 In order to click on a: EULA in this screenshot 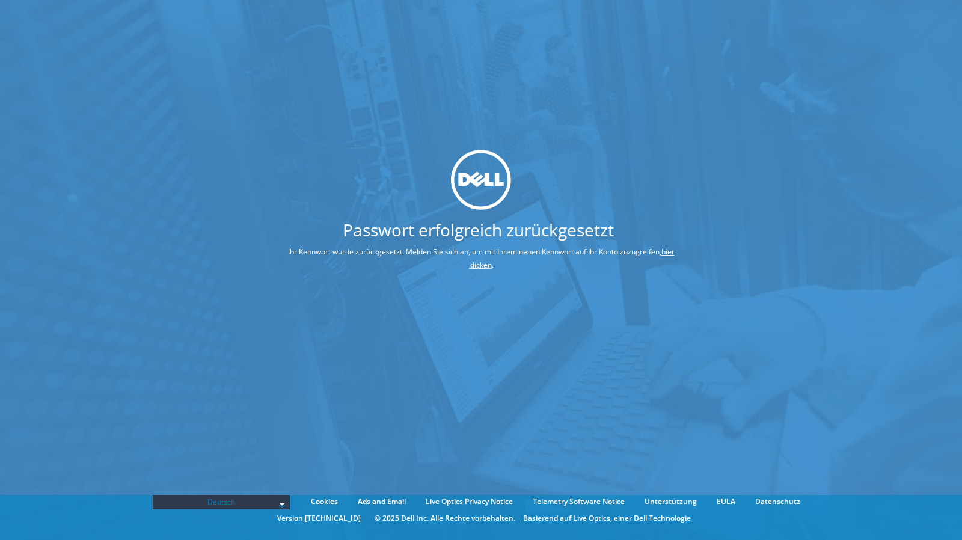, I will do `click(726, 501)`.